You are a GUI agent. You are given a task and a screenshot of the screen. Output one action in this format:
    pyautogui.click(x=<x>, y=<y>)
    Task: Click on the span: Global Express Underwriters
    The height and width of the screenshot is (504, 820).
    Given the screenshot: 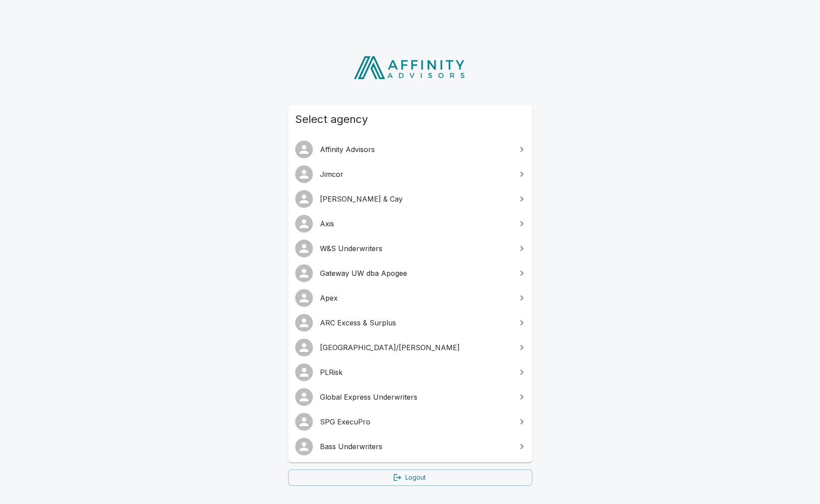 What is the action you would take?
    pyautogui.click(x=415, y=397)
    